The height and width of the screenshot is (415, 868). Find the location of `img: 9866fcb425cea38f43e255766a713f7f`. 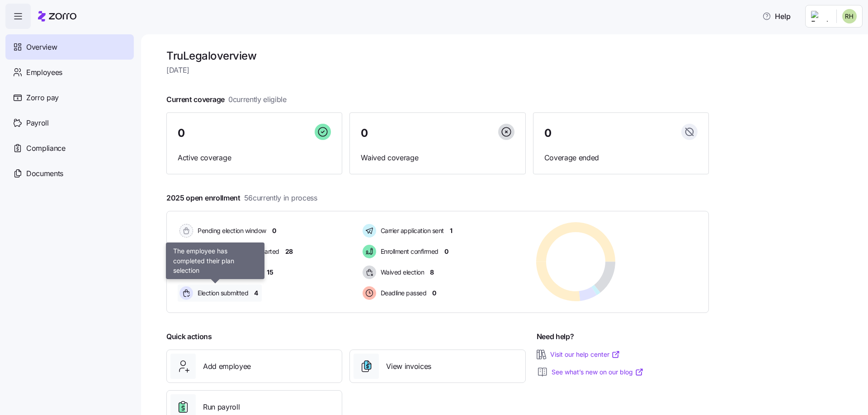

img: 9866fcb425cea38f43e255766a713f7f is located at coordinates (849, 16).